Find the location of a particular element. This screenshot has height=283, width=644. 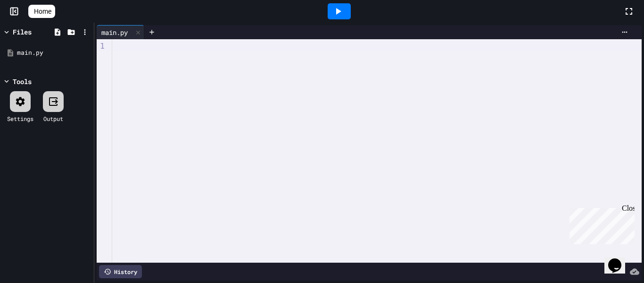

div: History is located at coordinates (120, 272).